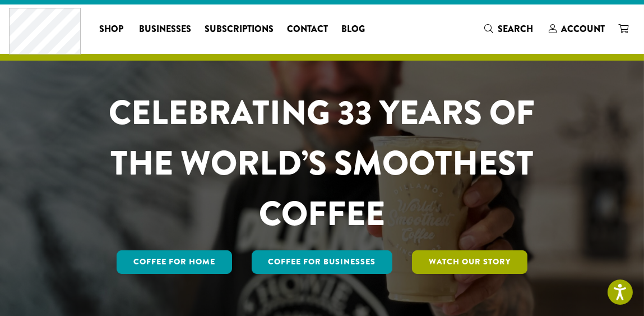  What do you see at coordinates (353, 29) in the screenshot?
I see `span: Blog` at bounding box center [353, 29].